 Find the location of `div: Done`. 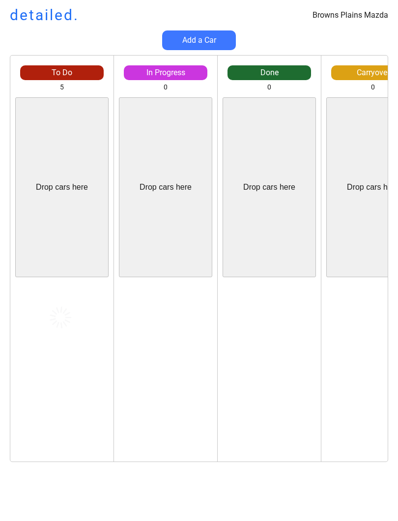

div: Done is located at coordinates (269, 73).